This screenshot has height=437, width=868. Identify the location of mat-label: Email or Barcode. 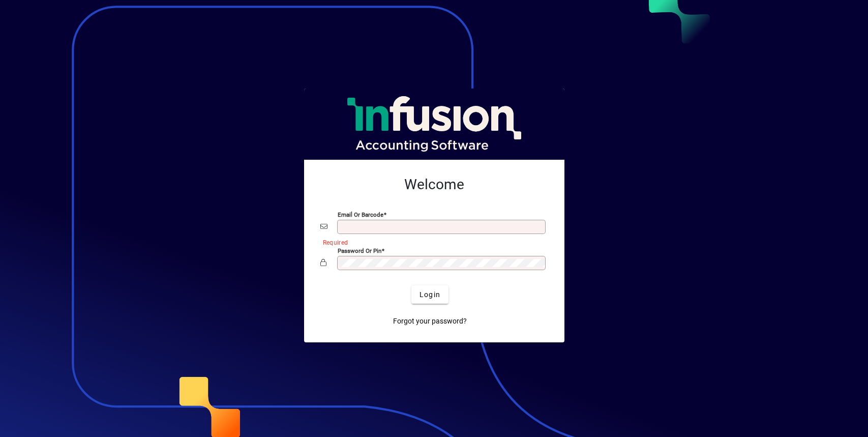
(361, 214).